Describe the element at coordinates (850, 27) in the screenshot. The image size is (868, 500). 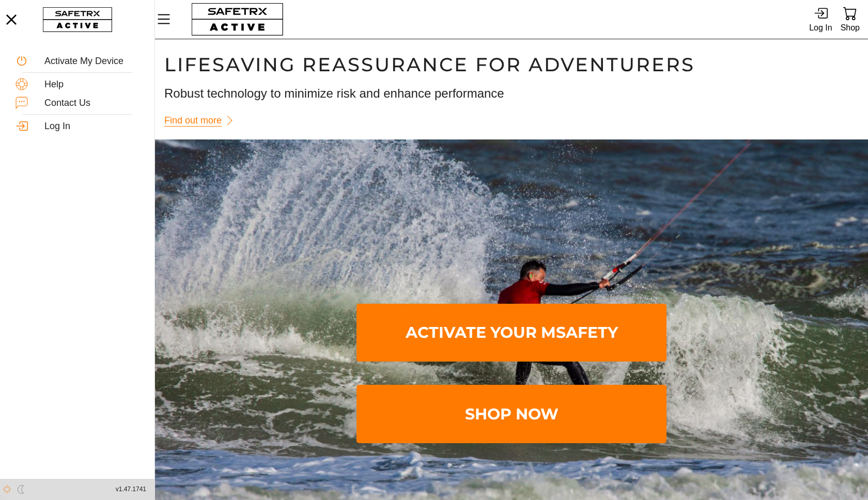
I see `div: Shop` at that location.